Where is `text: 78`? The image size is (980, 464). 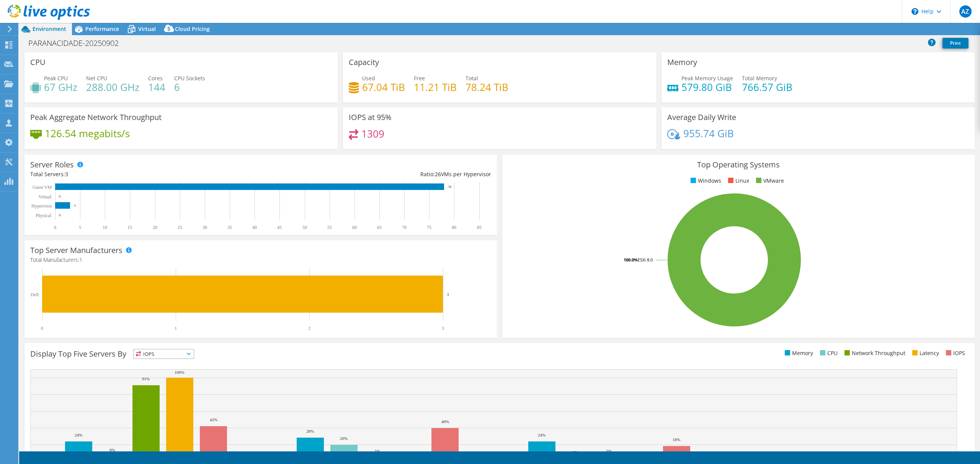
text: 78 is located at coordinates (449, 187).